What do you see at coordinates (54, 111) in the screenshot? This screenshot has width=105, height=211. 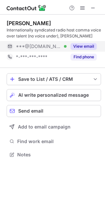 I see `button: Send email` at bounding box center [54, 111].